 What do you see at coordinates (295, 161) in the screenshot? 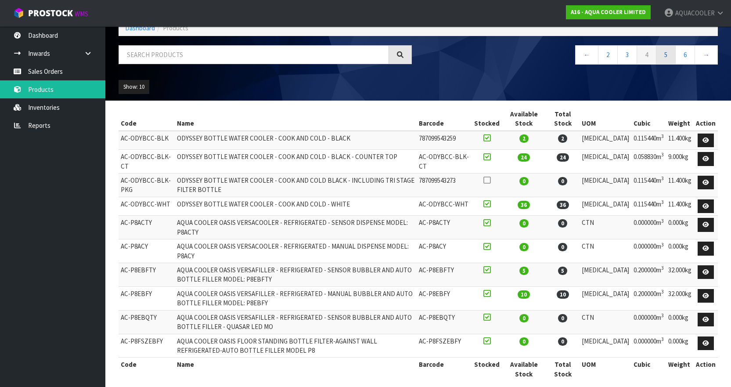
I see `td: ODYSSEY BOTTLE WATER COOLER - COOK AND COLD - BLACK - COUNTER TOP` at bounding box center [295, 161].